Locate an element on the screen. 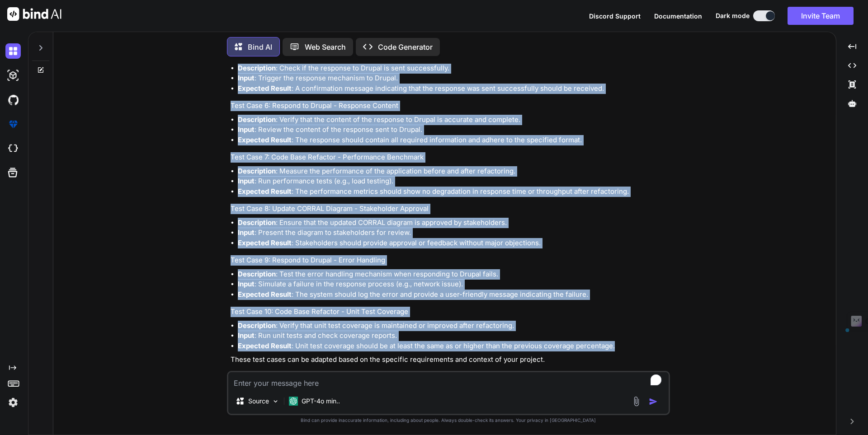 This screenshot has width=868, height=435. li: : Test the error handling mechanism when responding to Drupal fails. is located at coordinates (453, 274).